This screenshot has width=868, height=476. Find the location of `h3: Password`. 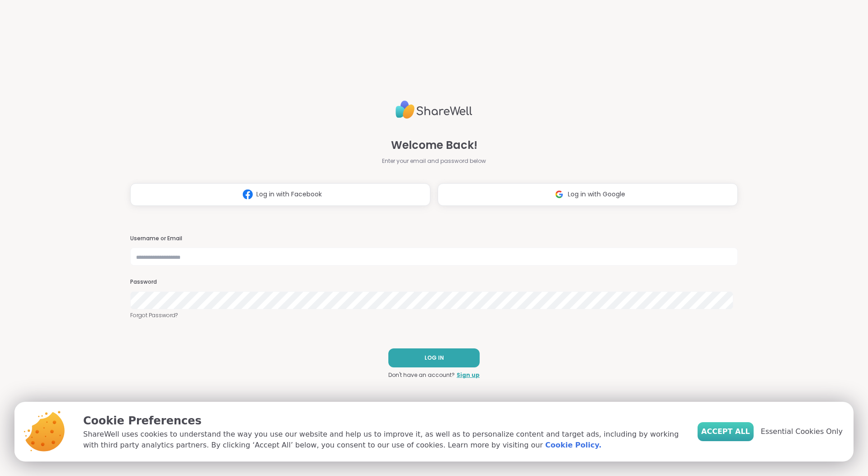

h3: Password is located at coordinates (434, 282).